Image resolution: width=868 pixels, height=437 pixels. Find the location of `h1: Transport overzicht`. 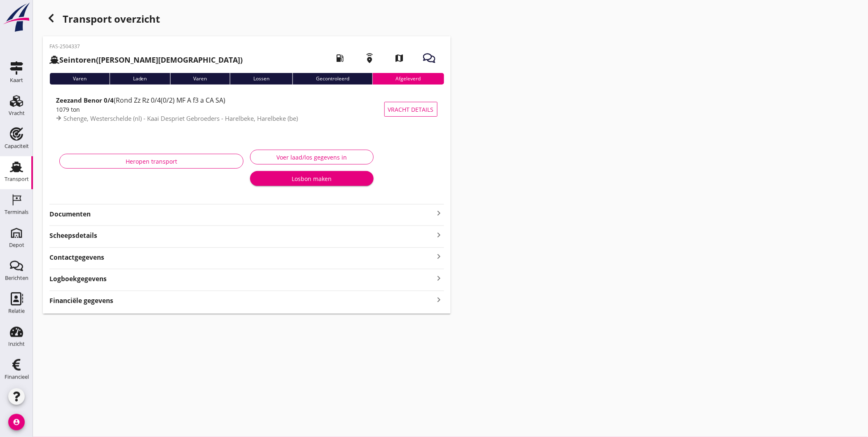

h1: Transport overzicht is located at coordinates (247, 23).